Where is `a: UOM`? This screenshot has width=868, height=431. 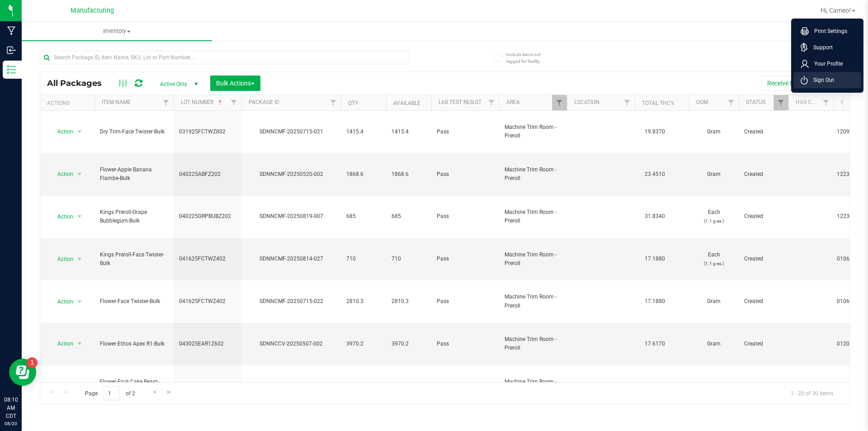 a: UOM is located at coordinates (703, 102).